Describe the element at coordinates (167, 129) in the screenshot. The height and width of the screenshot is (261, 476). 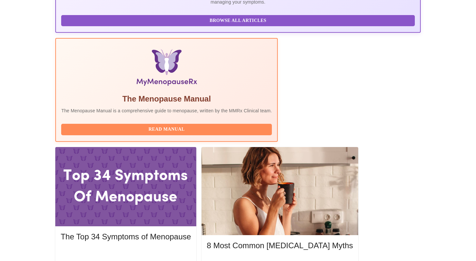
I see `button: Read Manual` at that location.